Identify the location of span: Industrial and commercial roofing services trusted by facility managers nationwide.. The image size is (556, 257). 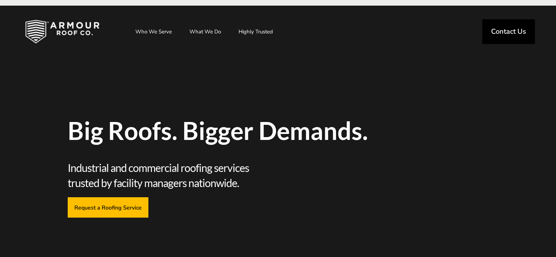
(172, 175).